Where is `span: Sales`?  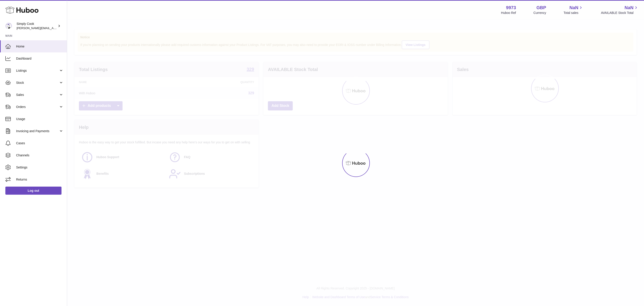 span: Sales is located at coordinates (37, 95).